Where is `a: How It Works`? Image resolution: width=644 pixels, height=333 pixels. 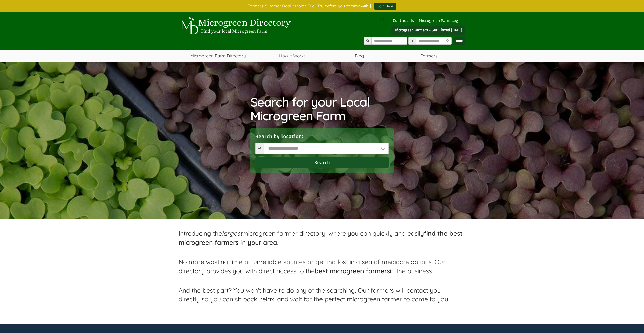
a: How It Works is located at coordinates (292, 56).